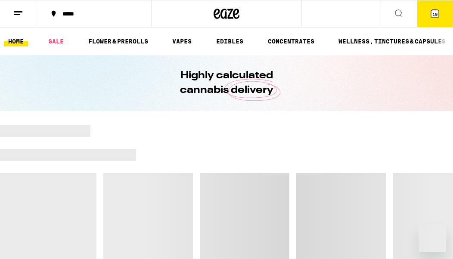 The height and width of the screenshot is (259, 453). What do you see at coordinates (118, 41) in the screenshot?
I see `a: FLOWER & PREROLLS` at bounding box center [118, 41].